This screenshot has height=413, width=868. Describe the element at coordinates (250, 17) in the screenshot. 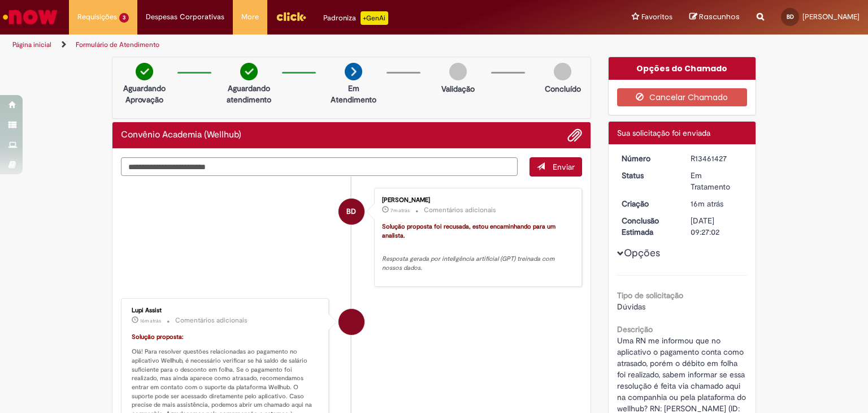

I see `span: More` at that location.